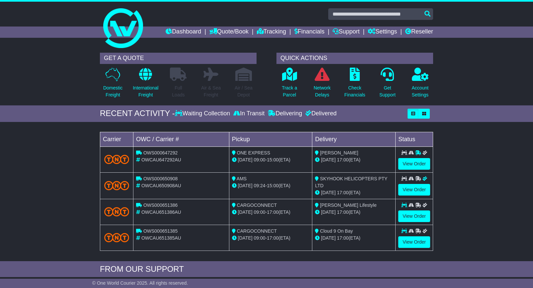 The image size is (533, 288). Describe the element at coordinates (289, 85) in the screenshot. I see `a: Track aParcel` at that location.